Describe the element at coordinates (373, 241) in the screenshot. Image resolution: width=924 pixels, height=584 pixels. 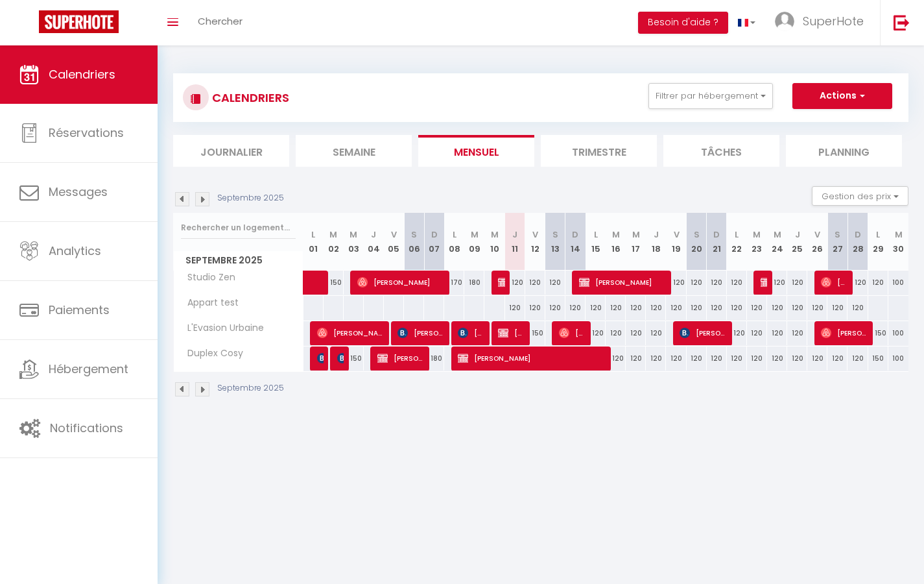
I see `th: 04` at that location.